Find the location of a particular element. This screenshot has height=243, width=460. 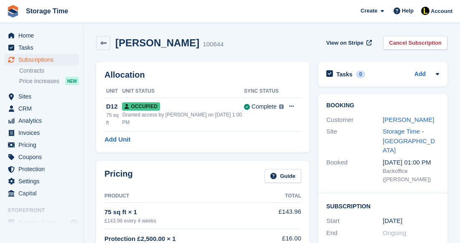

div: Site is located at coordinates (355, 141).